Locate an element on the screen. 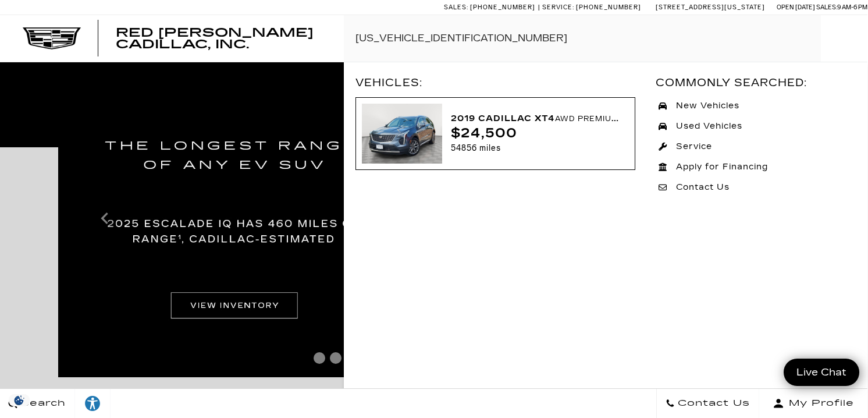 This screenshot has height=418, width=868. div: 2019 Cadillac XT4 is located at coordinates (536, 120).